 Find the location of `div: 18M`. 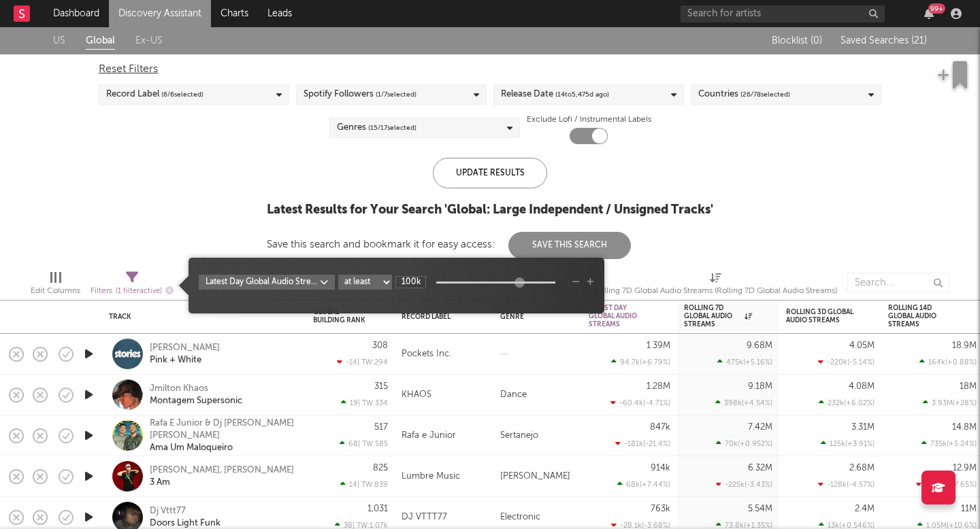

div: 18M is located at coordinates (967, 386).